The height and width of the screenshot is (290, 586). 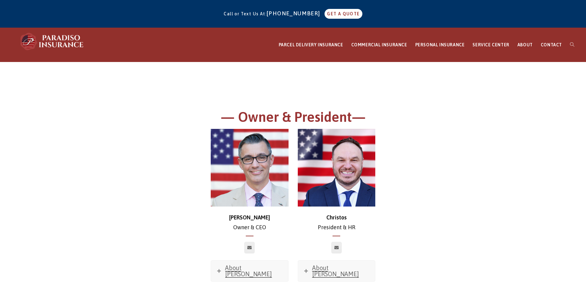 I want to click on span: ABOUT, so click(x=525, y=45).